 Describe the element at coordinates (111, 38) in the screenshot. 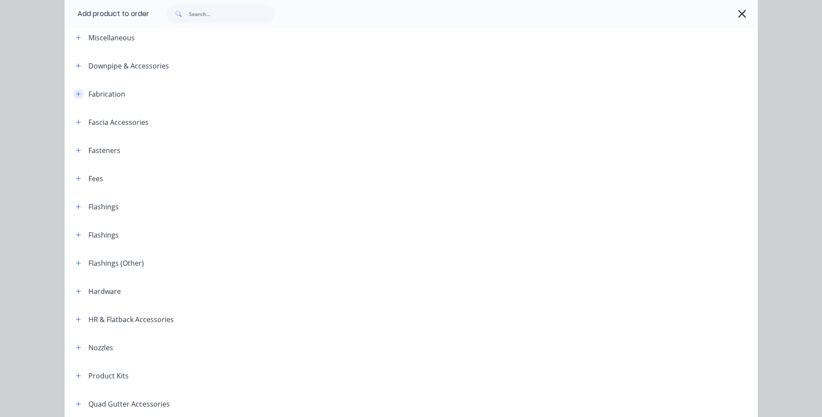

I see `div: Miscellaneous` at that location.